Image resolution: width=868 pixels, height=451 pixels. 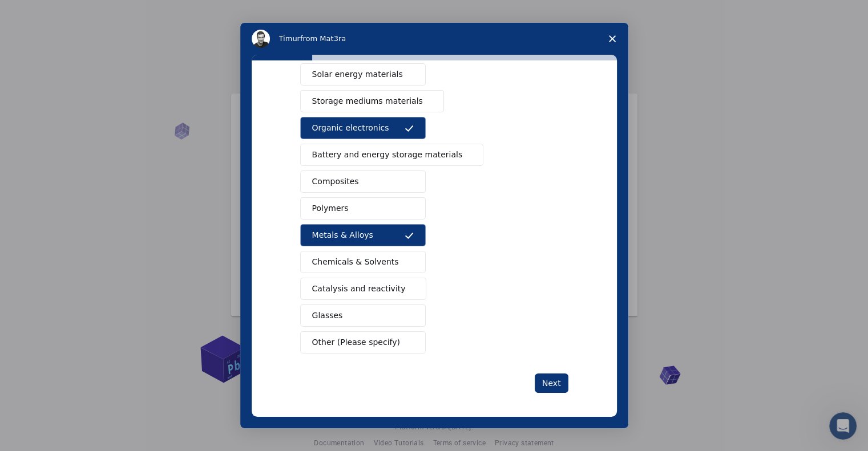 I want to click on img: Profile image for Timur, so click(x=260, y=39).